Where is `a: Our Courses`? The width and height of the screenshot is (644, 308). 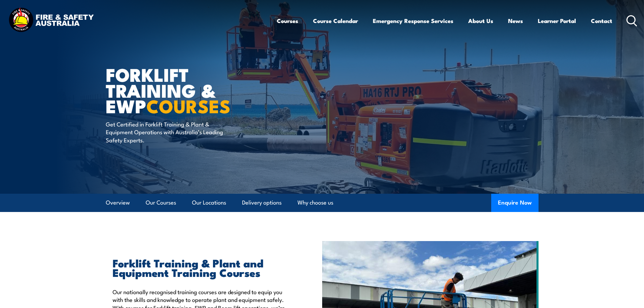 a: Our Courses is located at coordinates (161, 203).